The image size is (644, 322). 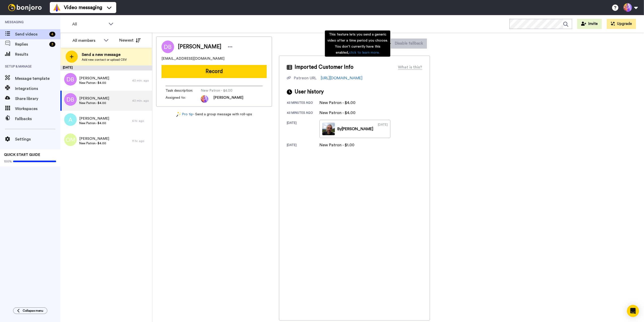 I want to click on span: Add new contact or upload CSV, so click(x=104, y=60).